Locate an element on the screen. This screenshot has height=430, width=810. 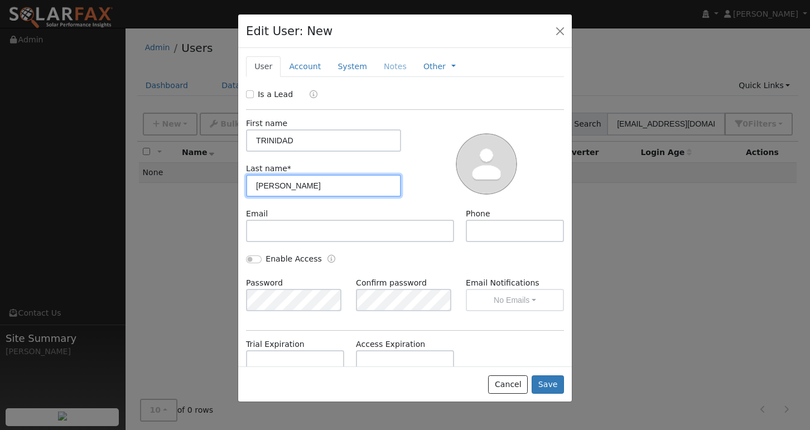
input: Is a Lead is located at coordinates (250, 94).